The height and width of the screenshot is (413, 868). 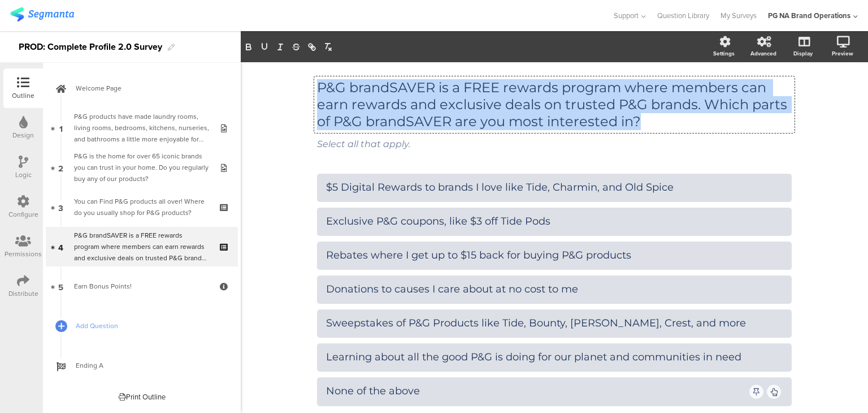 What do you see at coordinates (142, 207) in the screenshot?
I see `a: 3 You can Find P&G products all over! Where do you usually shop for P&G products?` at bounding box center [142, 207].